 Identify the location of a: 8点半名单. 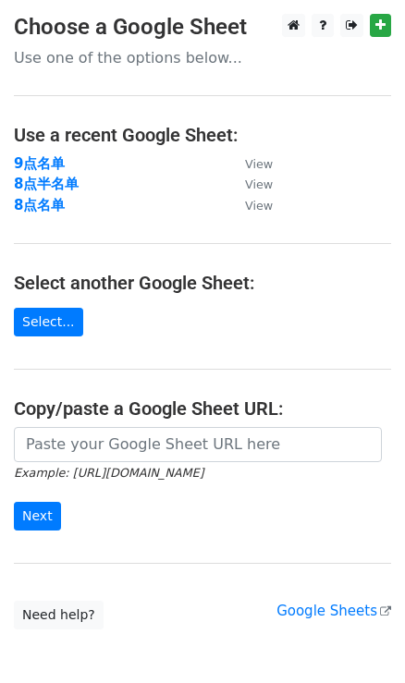
(46, 184).